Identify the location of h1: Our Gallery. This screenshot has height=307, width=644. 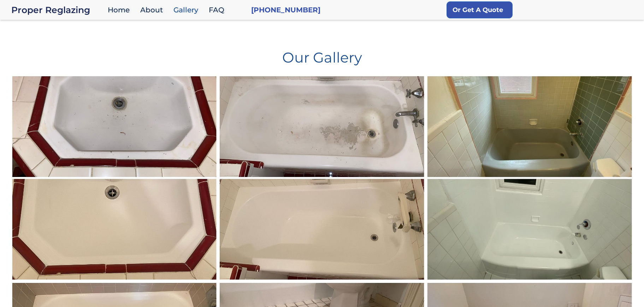
(322, 55).